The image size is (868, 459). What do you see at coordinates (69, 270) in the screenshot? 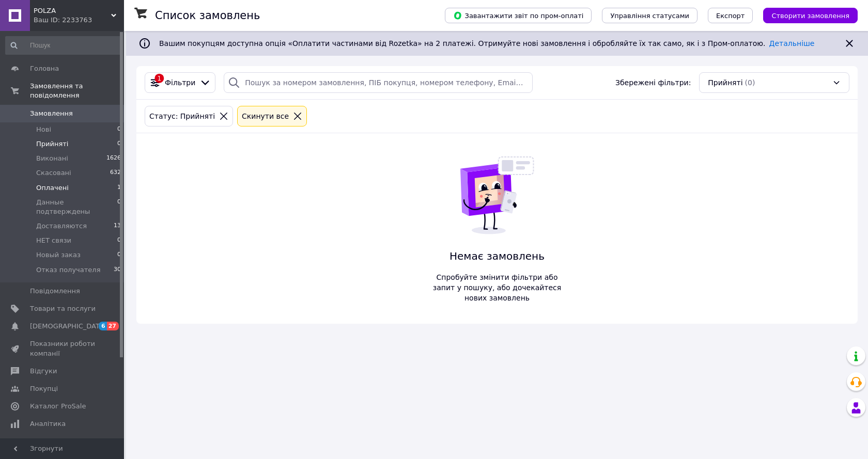
I see `span: Отказ получателя` at bounding box center [69, 270].